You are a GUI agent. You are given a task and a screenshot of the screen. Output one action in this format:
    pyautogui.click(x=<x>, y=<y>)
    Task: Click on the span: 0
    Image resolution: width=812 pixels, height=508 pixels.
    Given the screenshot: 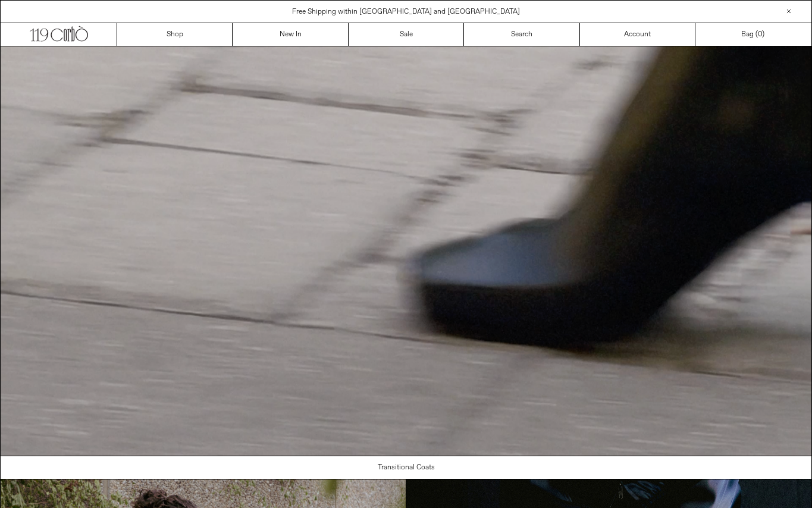 What is the action you would take?
    pyautogui.click(x=760, y=34)
    